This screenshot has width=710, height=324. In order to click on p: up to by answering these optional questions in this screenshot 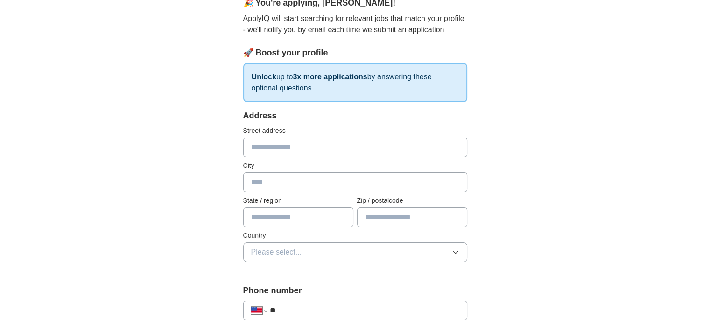, I will do `click(355, 83)`.